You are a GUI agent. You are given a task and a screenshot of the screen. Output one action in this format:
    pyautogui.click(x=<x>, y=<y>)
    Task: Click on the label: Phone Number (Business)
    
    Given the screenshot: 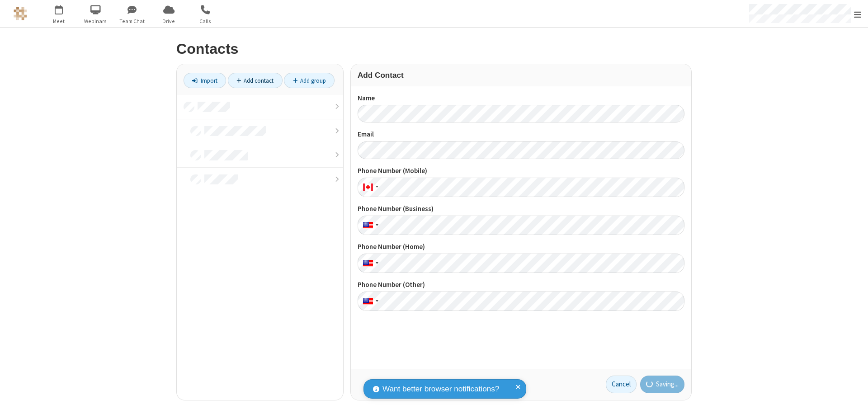 What is the action you would take?
    pyautogui.click(x=521, y=208)
    